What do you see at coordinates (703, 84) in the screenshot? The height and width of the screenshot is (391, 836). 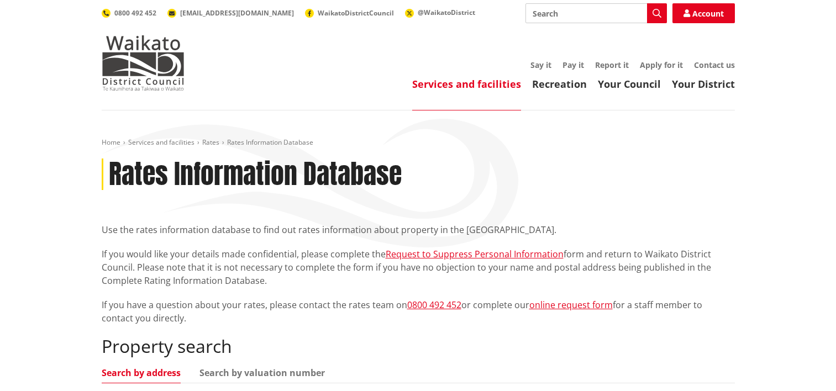 I see `a: Your District` at bounding box center [703, 84].